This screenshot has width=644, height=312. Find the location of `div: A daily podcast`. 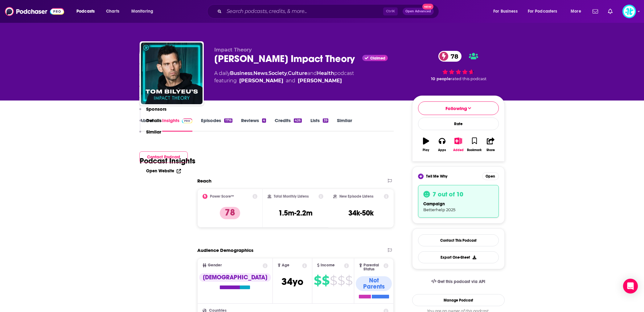

div: A daily podcast is located at coordinates (284, 77).